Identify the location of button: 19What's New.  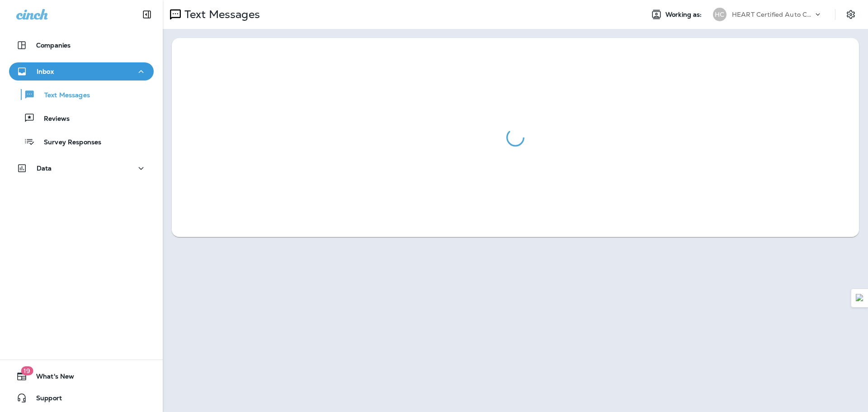
(81, 376).